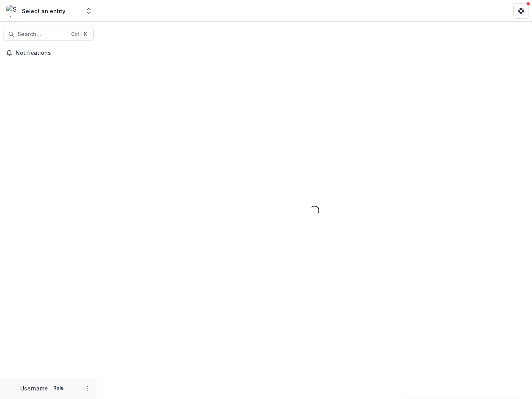  I want to click on img: Select an entity, so click(13, 11).